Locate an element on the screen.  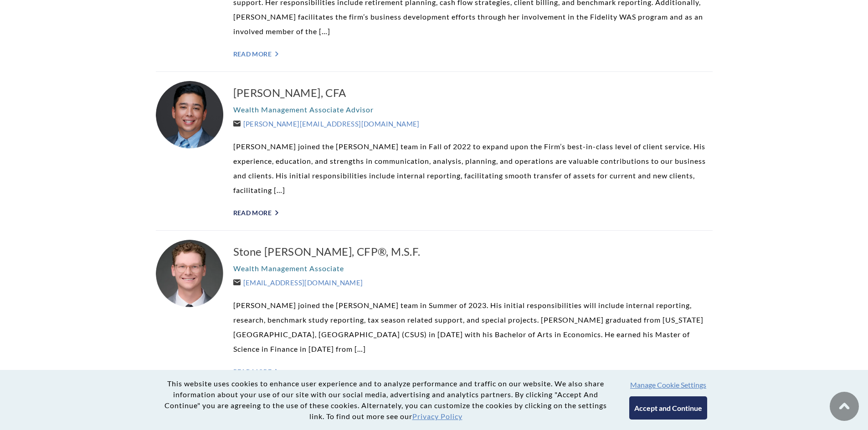
button: Accept and Continue is located at coordinates (668, 408).